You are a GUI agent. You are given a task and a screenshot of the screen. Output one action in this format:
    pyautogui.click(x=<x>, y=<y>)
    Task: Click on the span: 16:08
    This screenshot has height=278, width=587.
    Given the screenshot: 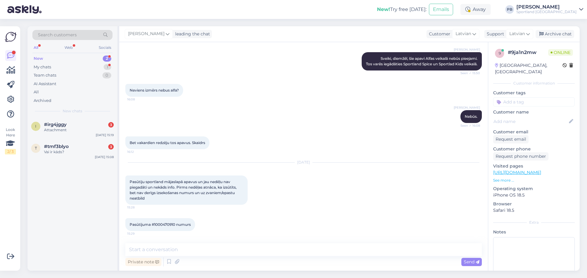 What is the action you would take?
    pyautogui.click(x=138, y=99)
    